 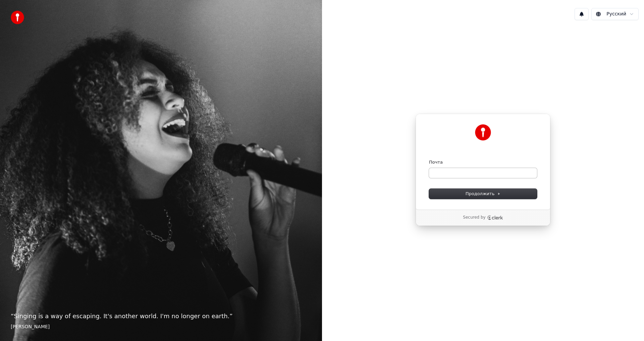 I want to click on p: Secured by, so click(x=474, y=217).